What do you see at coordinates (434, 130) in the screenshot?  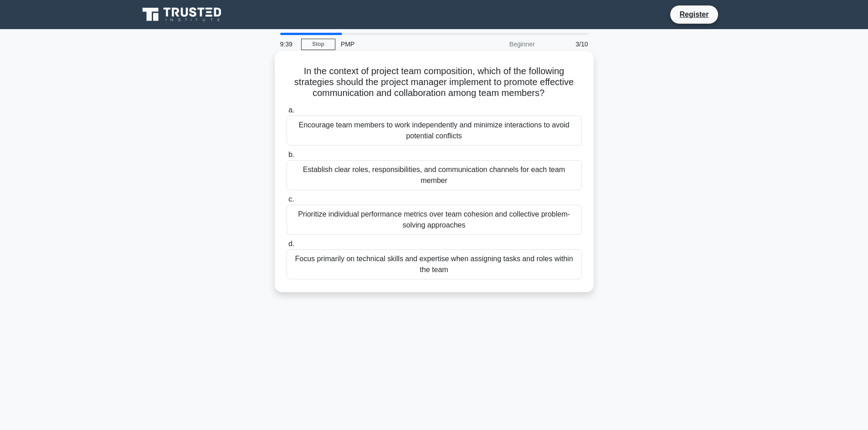 I see `div: Encourage team members to work independently and minimize interactions to avoid potential conflicts` at bounding box center [434, 130].